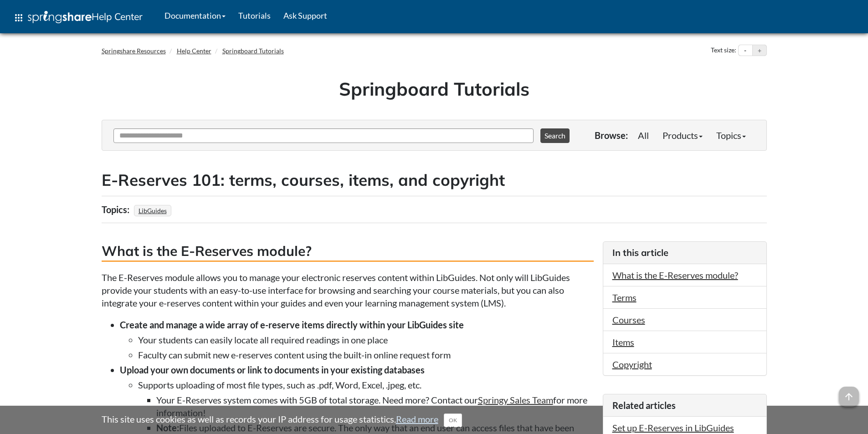 The height and width of the screenshot is (434, 868). Describe the element at coordinates (632, 365) in the screenshot. I see `a: Copyright` at that location.